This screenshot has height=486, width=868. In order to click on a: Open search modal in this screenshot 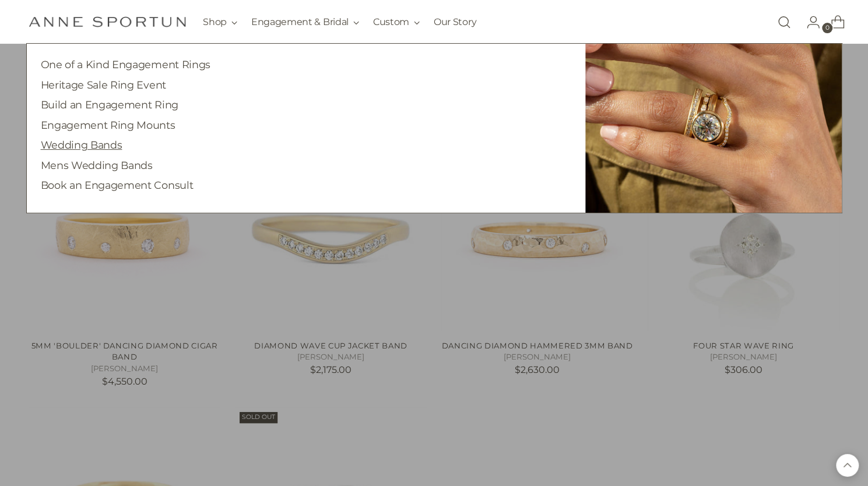, I will do `click(784, 22)`.